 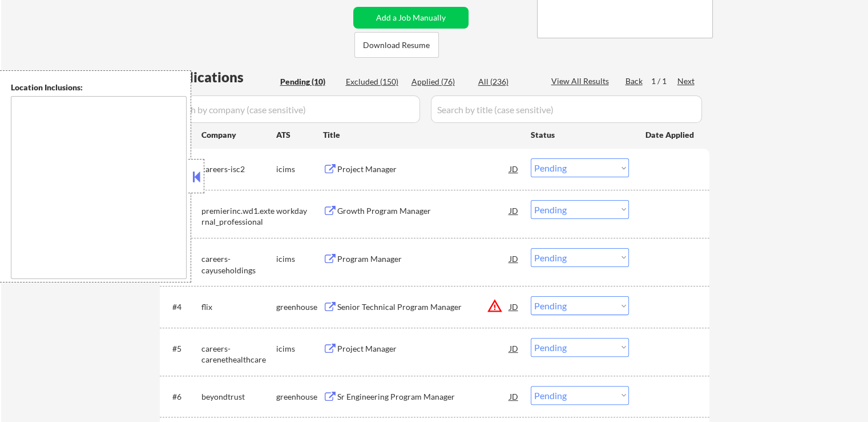 I want to click on div: Program Manager, so click(x=424, y=259).